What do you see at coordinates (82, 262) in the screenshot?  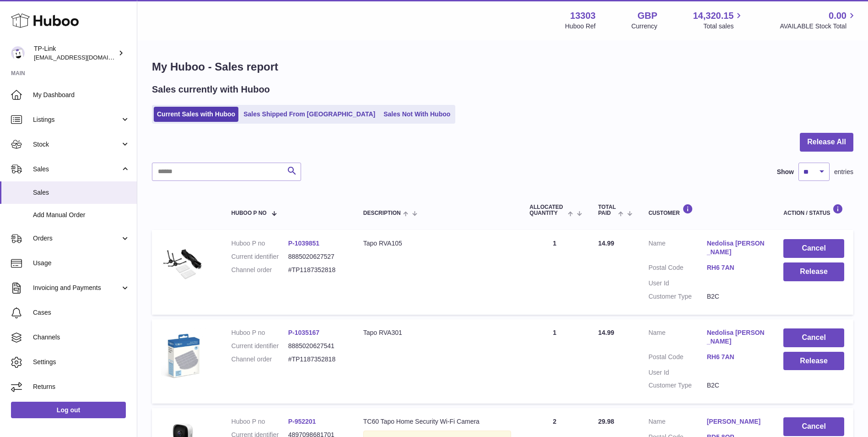 I see `span: Usage` at bounding box center [82, 262].